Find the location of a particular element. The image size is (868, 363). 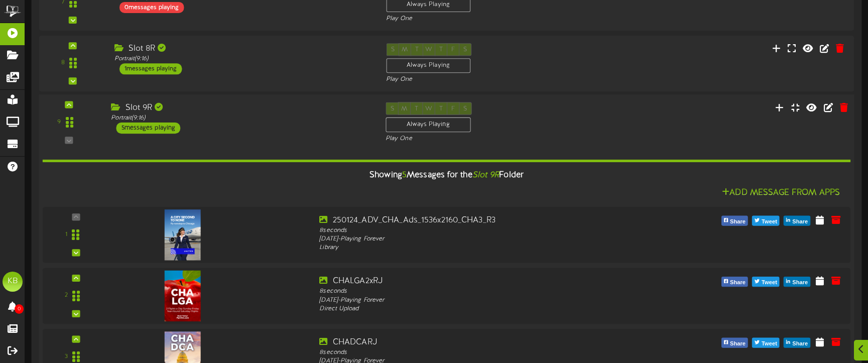

div: 250124_ADV_CHA_Ads_1536x2160_CHA3_R3 is located at coordinates (480, 220).